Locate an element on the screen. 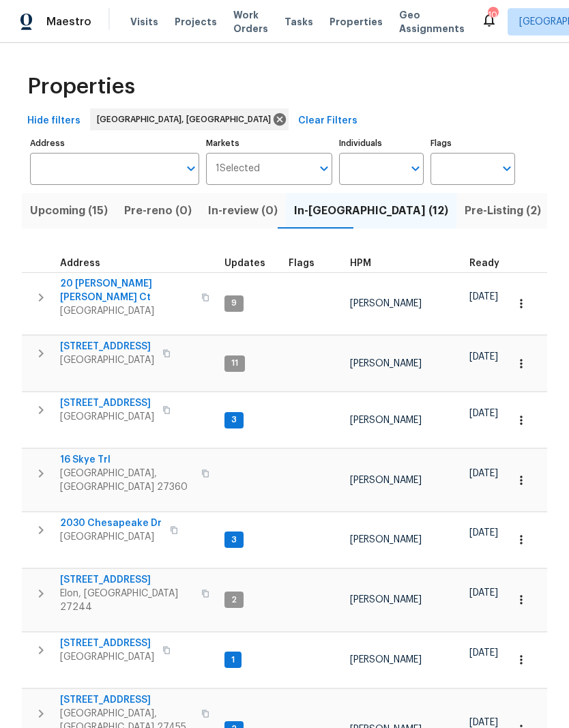 Image resolution: width=569 pixels, height=728 pixels. span: 9 is located at coordinates (234, 303).